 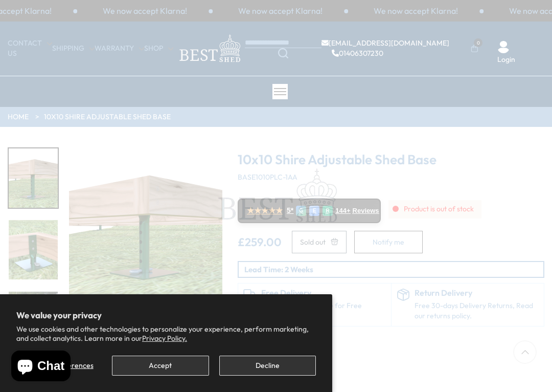 I want to click on button: Accept, so click(x=160, y=365).